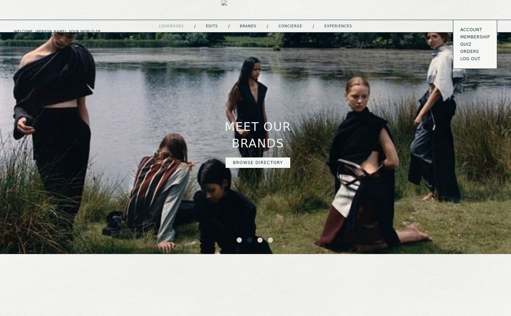 This screenshot has height=316, width=511. Describe the element at coordinates (212, 26) in the screenshot. I see `a: Edits` at that location.